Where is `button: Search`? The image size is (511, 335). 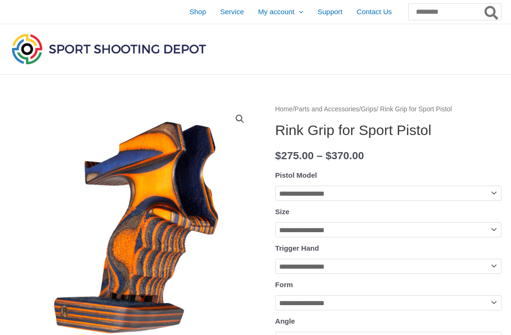 button: Search is located at coordinates (492, 12).